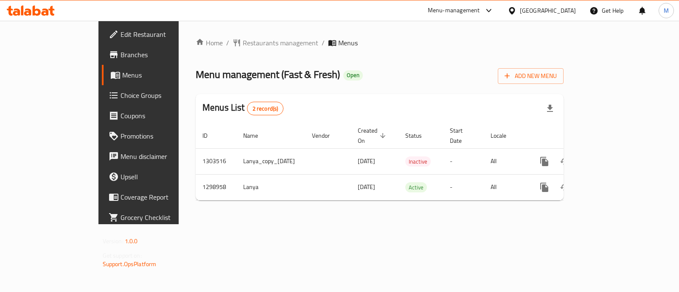  Describe the element at coordinates (216, 187) in the screenshot. I see `td: 1298958` at that location.